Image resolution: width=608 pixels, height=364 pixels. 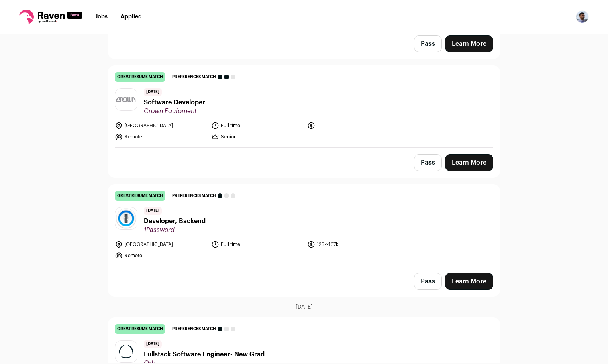 I want to click on img: e7be1c79462daaae58b40014bd2faac99df25319b6db2fbdc3f78e5768a16d9f.png, so click(x=126, y=351).